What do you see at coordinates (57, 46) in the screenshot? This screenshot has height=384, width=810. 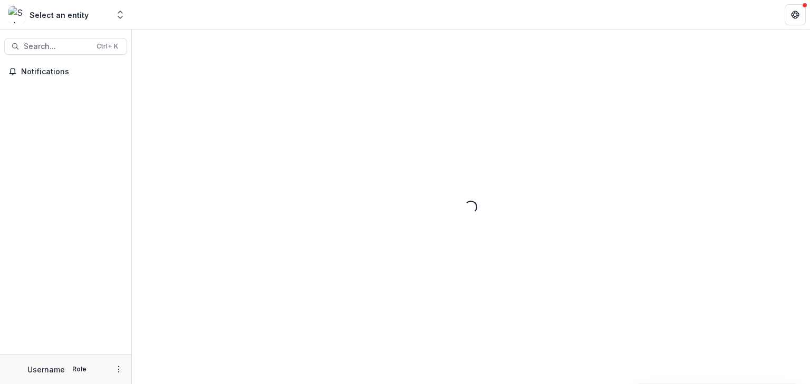 I see `span: Search...` at bounding box center [57, 46].